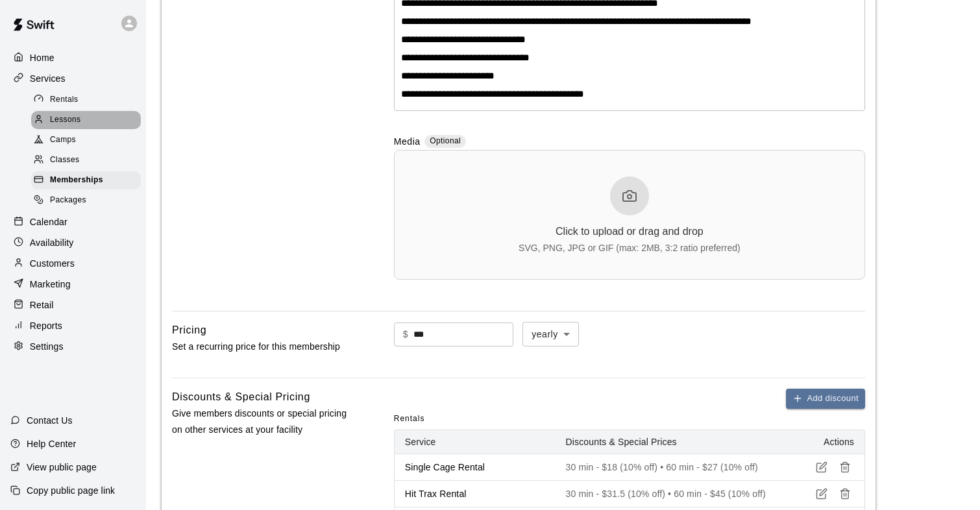 This screenshot has height=510, width=980. Describe the element at coordinates (629, 248) in the screenshot. I see `div: SVG, PNG, JPG or GIF (max: 2MB, 3:2 ratio preferred)` at that location.